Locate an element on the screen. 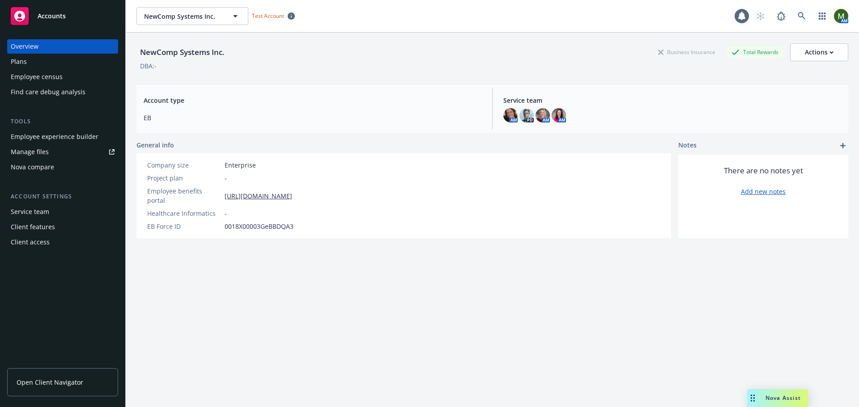 This screenshot has height=407, width=859. a: Add new notes is located at coordinates (763, 191).